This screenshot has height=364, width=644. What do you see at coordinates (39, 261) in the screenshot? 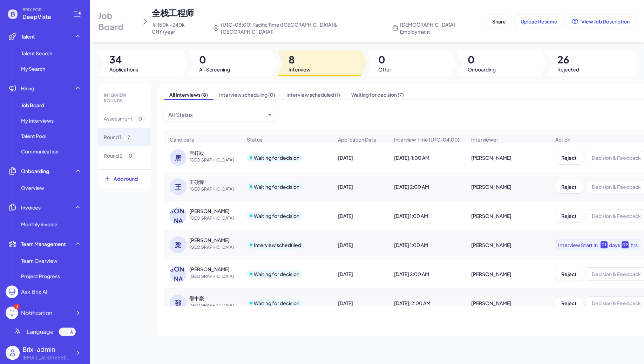
I see `span: Team Overview` at bounding box center [39, 261].